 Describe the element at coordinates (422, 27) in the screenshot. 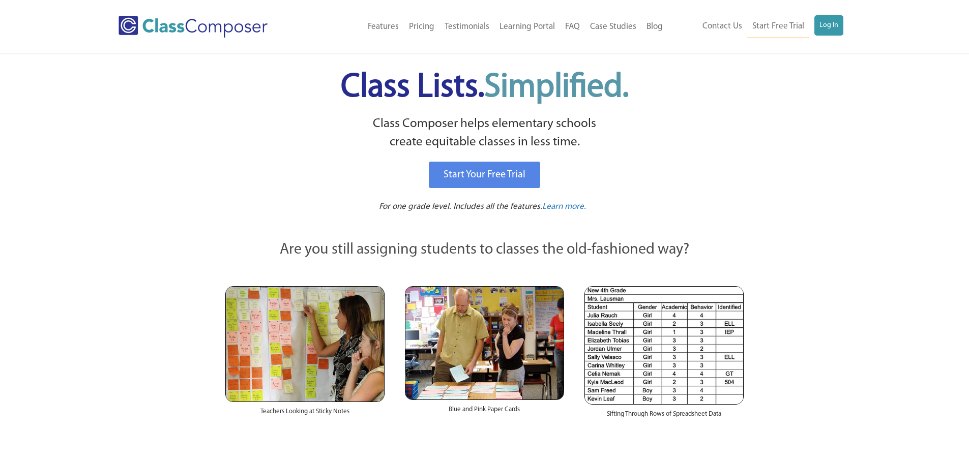

I see `a: Pricing` at that location.